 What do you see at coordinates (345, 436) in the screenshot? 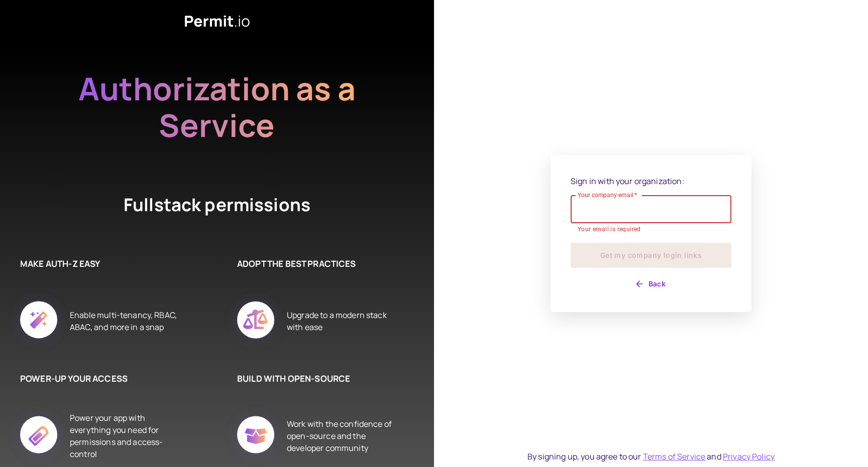
I see `div: Work with the confidence of open-source and the developer community` at bounding box center [345, 436].